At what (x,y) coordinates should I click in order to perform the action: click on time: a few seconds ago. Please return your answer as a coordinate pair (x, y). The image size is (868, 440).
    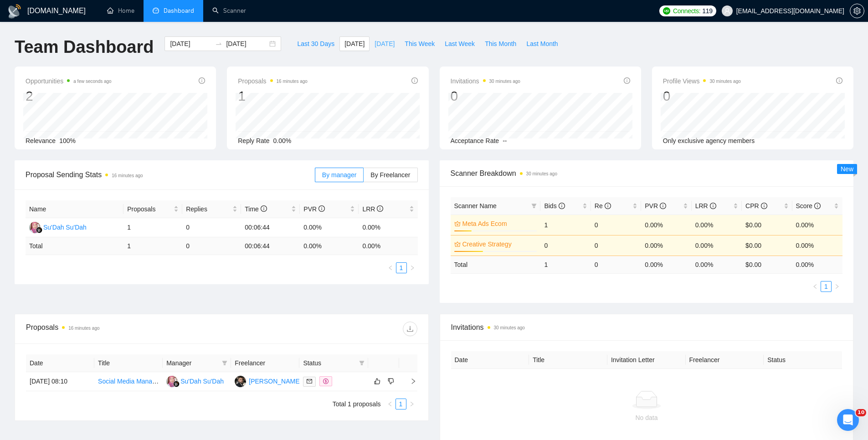
    Looking at the image, I should click on (92, 82).